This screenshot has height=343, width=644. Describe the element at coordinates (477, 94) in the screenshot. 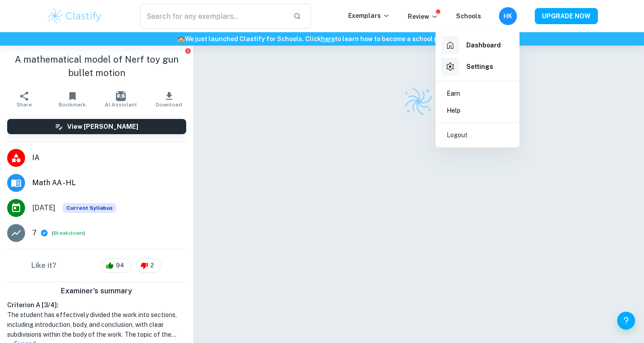

I see `a: Earn` at that location.